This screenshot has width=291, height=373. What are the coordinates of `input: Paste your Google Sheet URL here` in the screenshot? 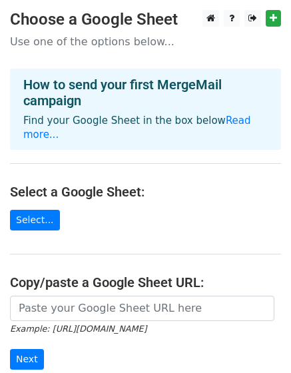 It's located at (142, 309).